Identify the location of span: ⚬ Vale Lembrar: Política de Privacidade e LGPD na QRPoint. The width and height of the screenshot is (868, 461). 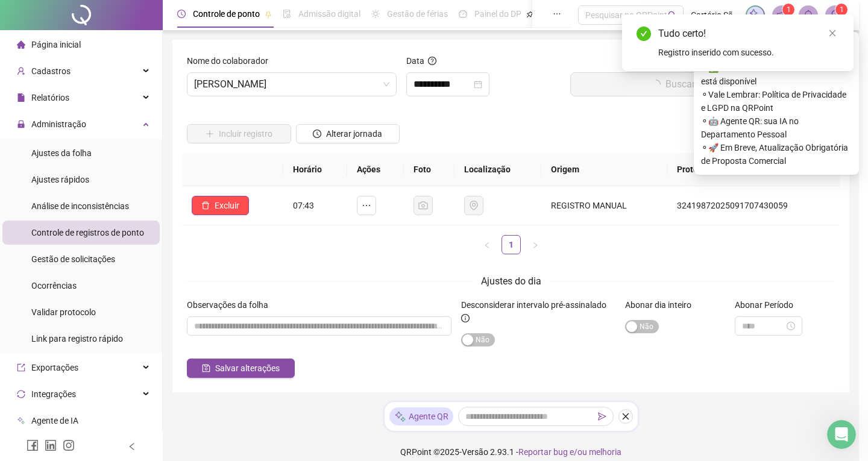
(777, 101).